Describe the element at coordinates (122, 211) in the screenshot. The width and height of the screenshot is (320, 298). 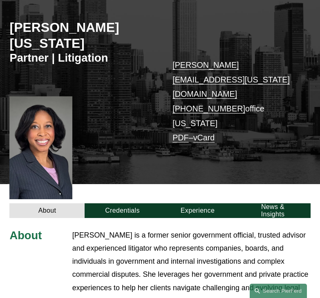
I see `a: Credentials` at that location.